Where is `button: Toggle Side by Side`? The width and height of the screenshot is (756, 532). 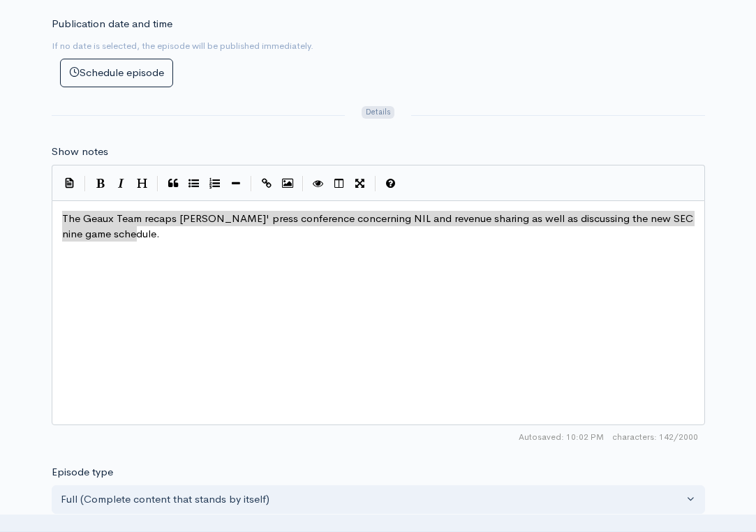
button: Toggle Side by Side is located at coordinates (340, 183).